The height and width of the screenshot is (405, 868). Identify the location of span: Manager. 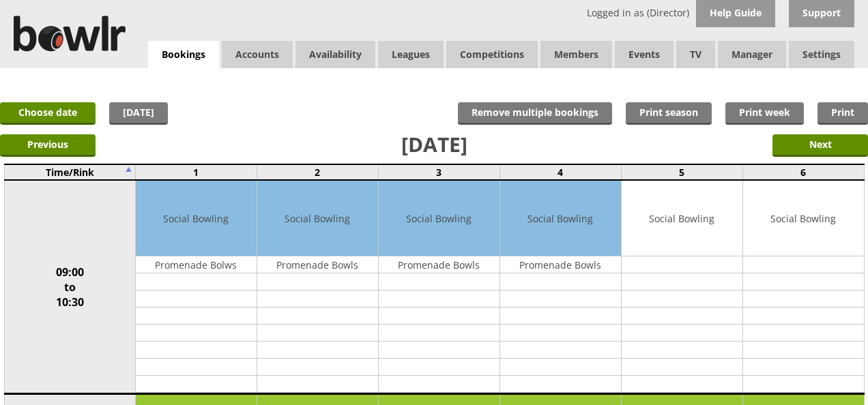
(752, 55).